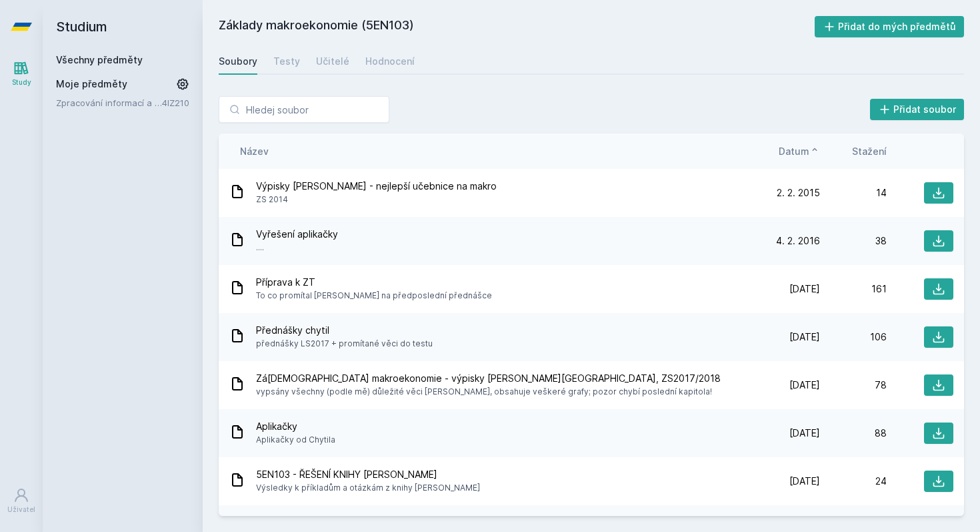 This screenshot has width=980, height=532. I want to click on a: Hodnocení, so click(390, 62).